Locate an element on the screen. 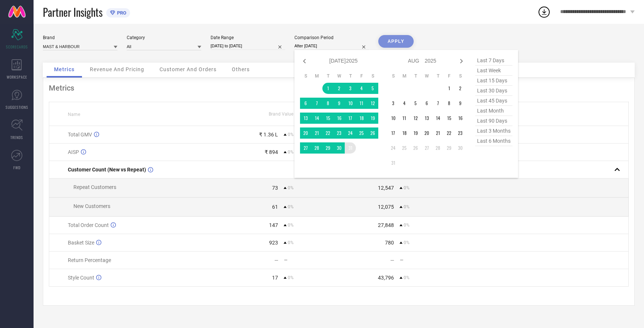  td: Tue Jul 15 2025 is located at coordinates (328, 119).